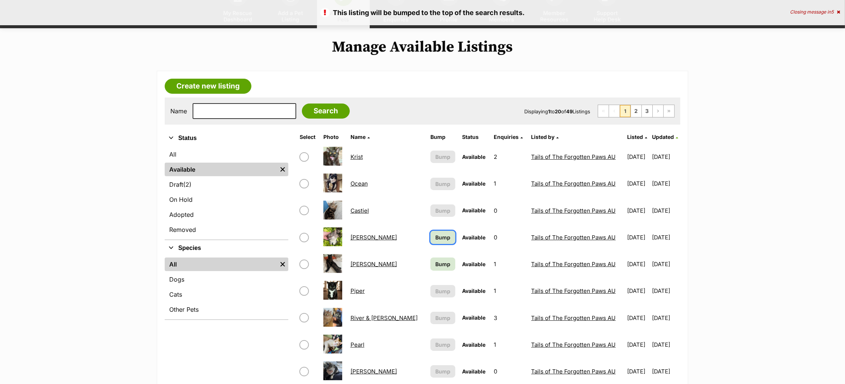 The height and width of the screenshot is (384, 845). Describe the element at coordinates (227, 295) in the screenshot. I see `a: Cats` at that location.